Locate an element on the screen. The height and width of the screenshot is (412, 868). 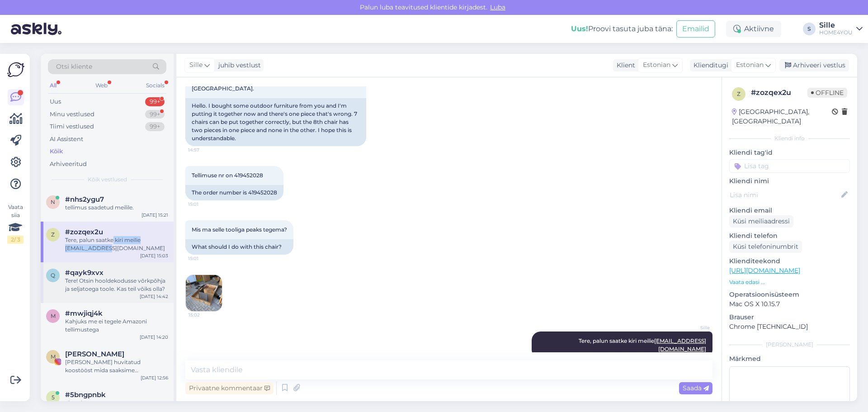
div: What should I do with this chair? is located at coordinates (239, 247).